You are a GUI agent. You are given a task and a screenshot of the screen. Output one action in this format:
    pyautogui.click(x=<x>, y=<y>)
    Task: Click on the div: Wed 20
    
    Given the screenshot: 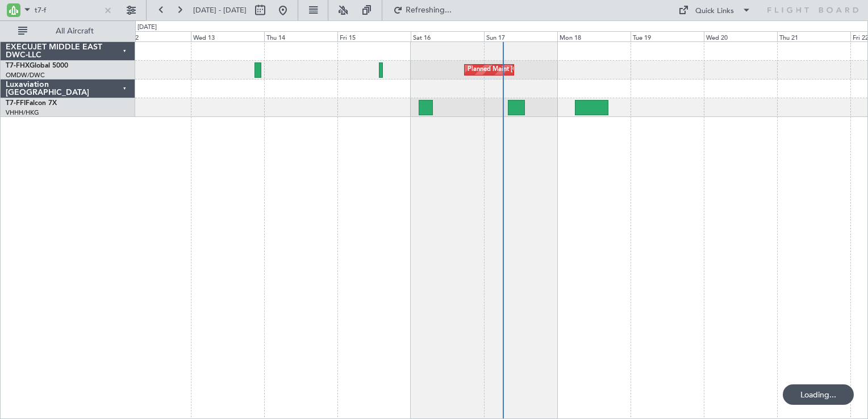 What is the action you would take?
    pyautogui.click(x=740, y=36)
    